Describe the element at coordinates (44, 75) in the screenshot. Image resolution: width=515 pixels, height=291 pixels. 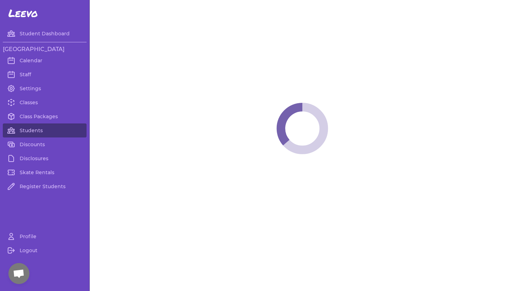
I see `a: Staff` at that location.